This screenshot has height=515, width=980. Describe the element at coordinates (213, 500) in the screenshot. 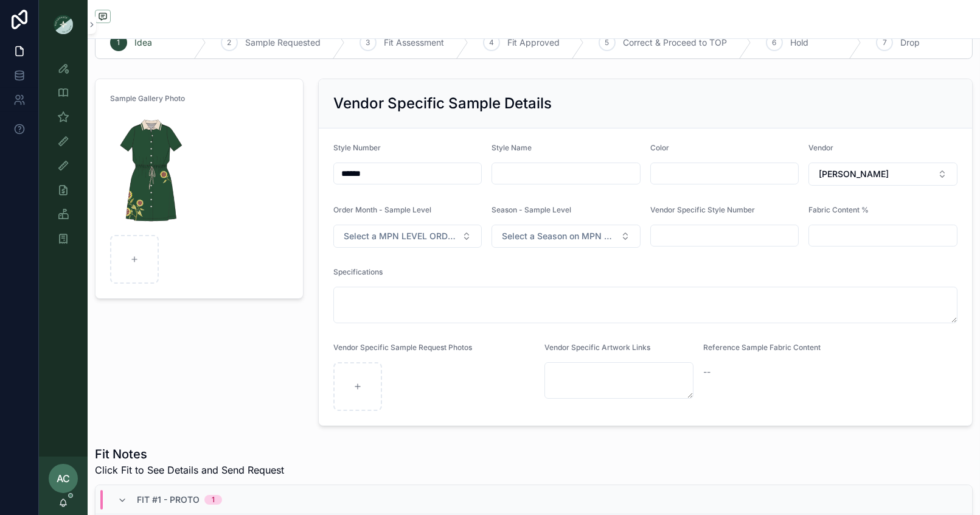

I see `div: 1` at that location.